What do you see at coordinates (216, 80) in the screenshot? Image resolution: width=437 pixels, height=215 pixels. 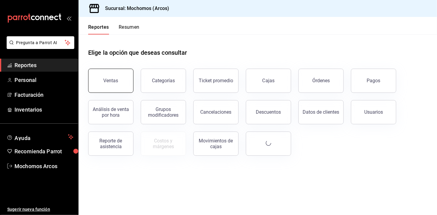 I see `div: Ticket promedio` at bounding box center [216, 80].